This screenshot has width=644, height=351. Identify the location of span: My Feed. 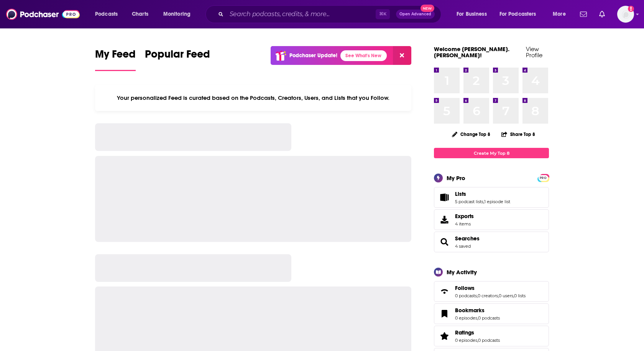
(115, 56).